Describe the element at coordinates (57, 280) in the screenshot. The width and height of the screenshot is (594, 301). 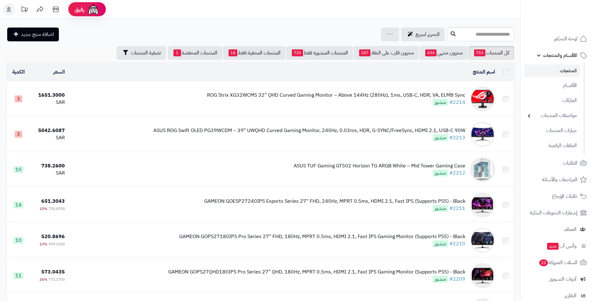
I see `span: 772.1700` at that location.